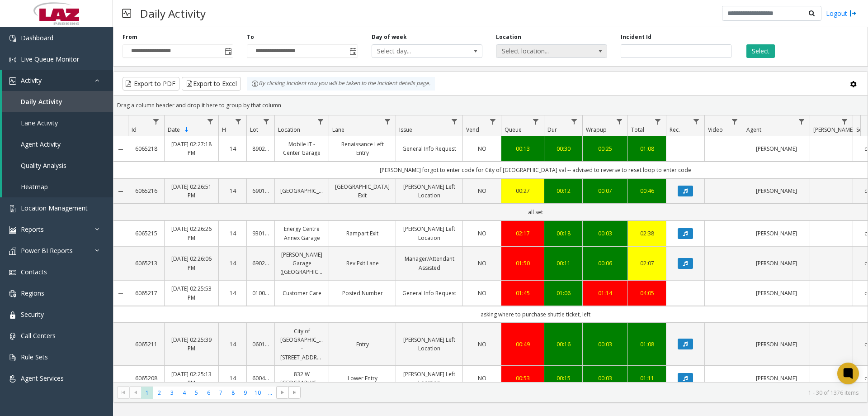  What do you see at coordinates (563, 233) in the screenshot?
I see `a: 00:18` at bounding box center [563, 233].